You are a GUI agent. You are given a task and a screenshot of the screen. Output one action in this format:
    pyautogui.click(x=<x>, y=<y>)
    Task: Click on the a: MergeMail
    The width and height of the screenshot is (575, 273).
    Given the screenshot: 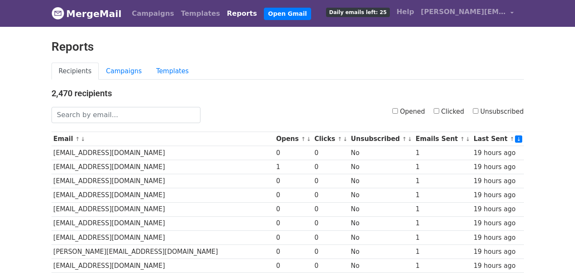 What is the action you would take?
    pyautogui.click(x=86, y=14)
    